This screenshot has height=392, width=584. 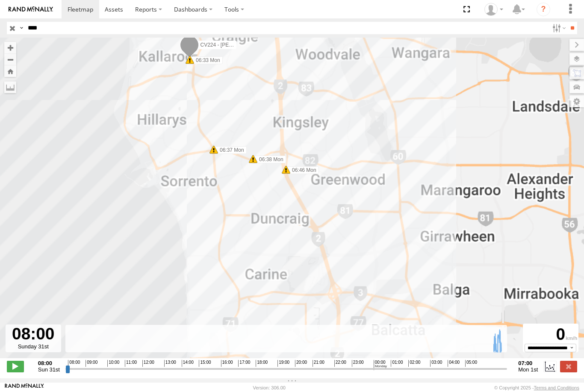 What do you see at coordinates (244, 363) in the screenshot?
I see `span: 17:00` at bounding box center [244, 363].